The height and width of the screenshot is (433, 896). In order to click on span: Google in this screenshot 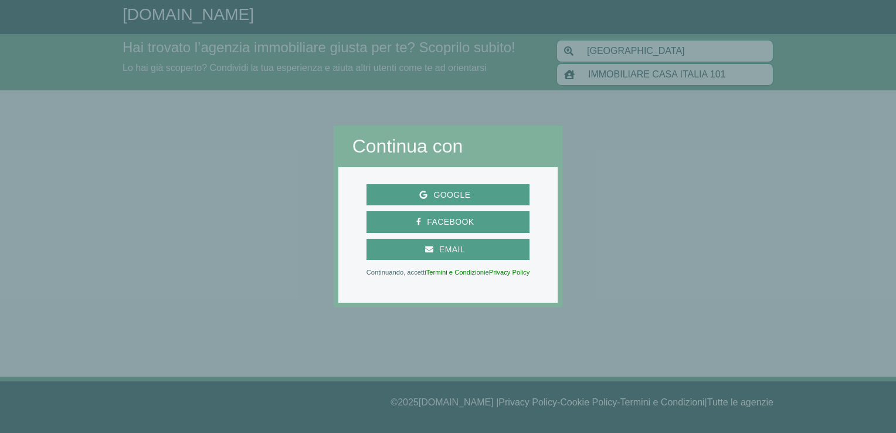, I will do `click(452, 195)`.